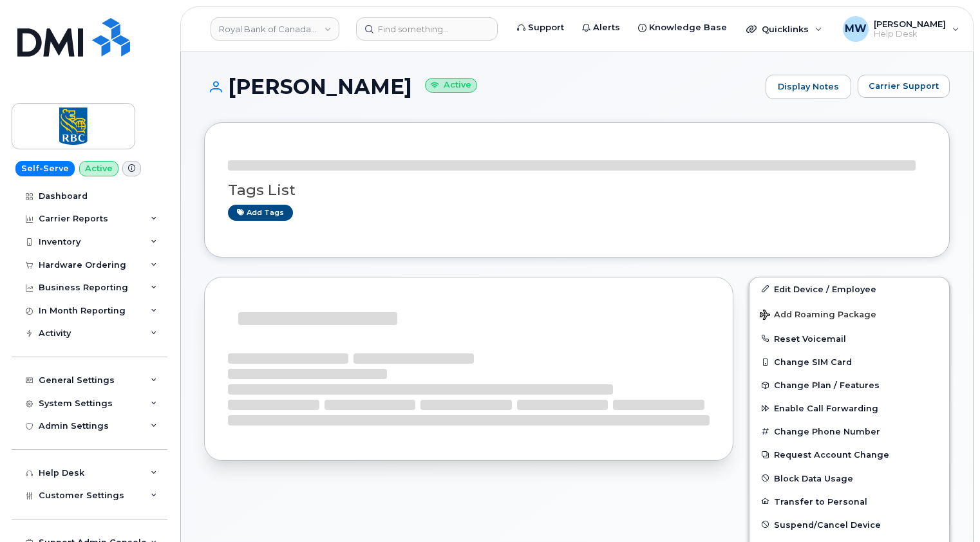  Describe the element at coordinates (827, 385) in the screenshot. I see `span: Change Plan / Features` at that location.